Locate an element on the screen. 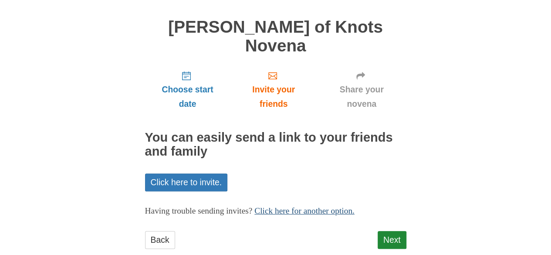 This screenshot has height=255, width=551. a: Next is located at coordinates (392, 239).